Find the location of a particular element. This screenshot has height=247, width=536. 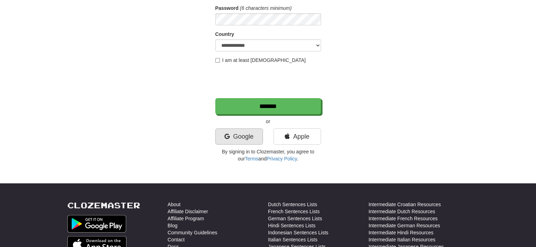

p: By signing in to Clozemaster, you agree to our and . is located at coordinates (268, 155).